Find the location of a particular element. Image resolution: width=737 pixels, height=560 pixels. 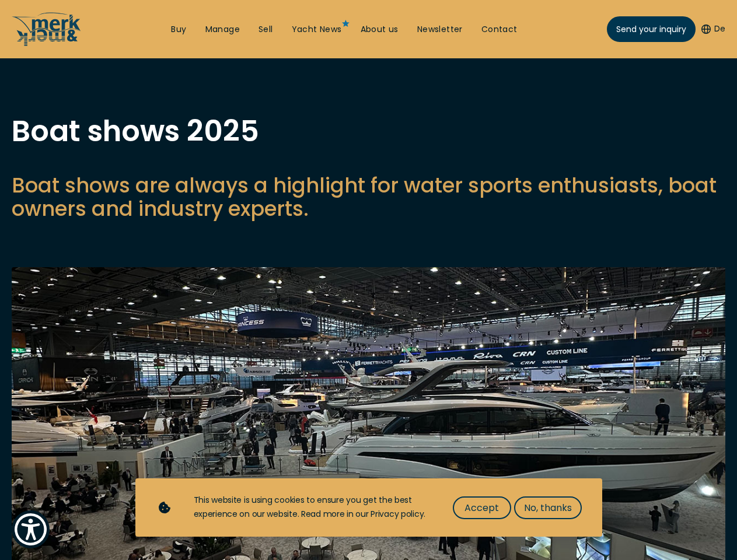

button: Accept is located at coordinates (482, 507).